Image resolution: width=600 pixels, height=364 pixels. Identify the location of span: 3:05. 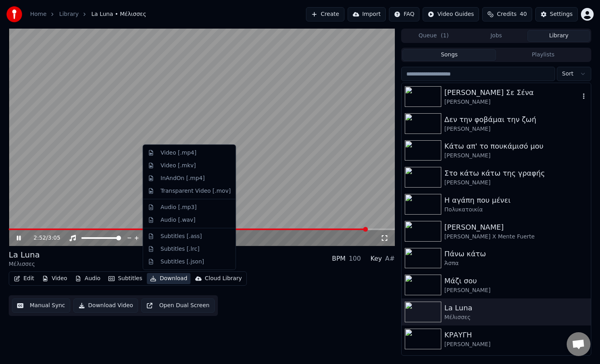
(54, 238).